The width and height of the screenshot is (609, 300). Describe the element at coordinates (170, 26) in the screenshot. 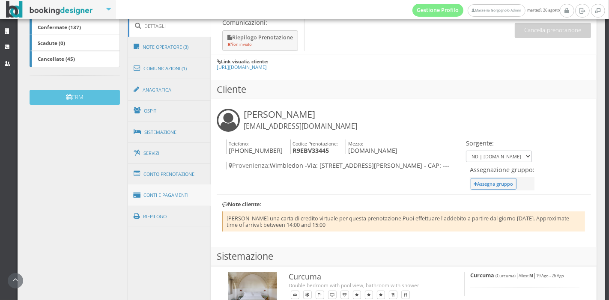

I see `a: Dettagli` at that location.